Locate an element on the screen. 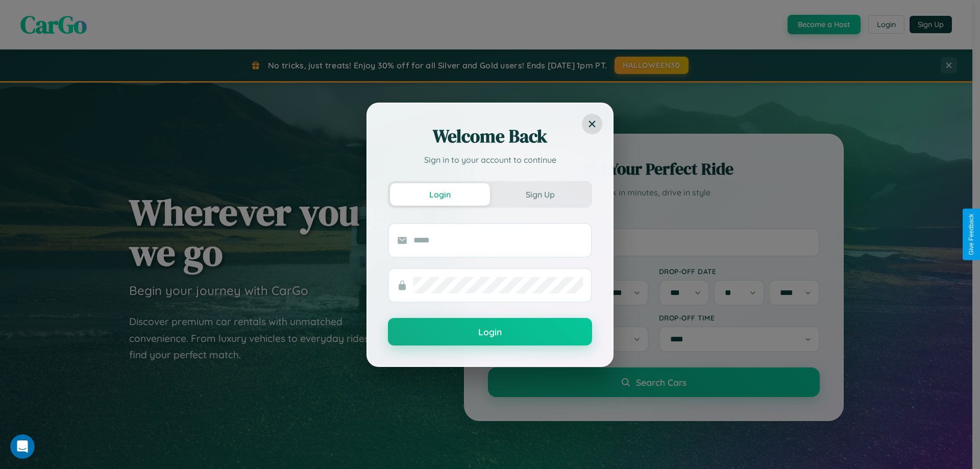 Image resolution: width=980 pixels, height=469 pixels. div: Give Feedback is located at coordinates (971, 234).